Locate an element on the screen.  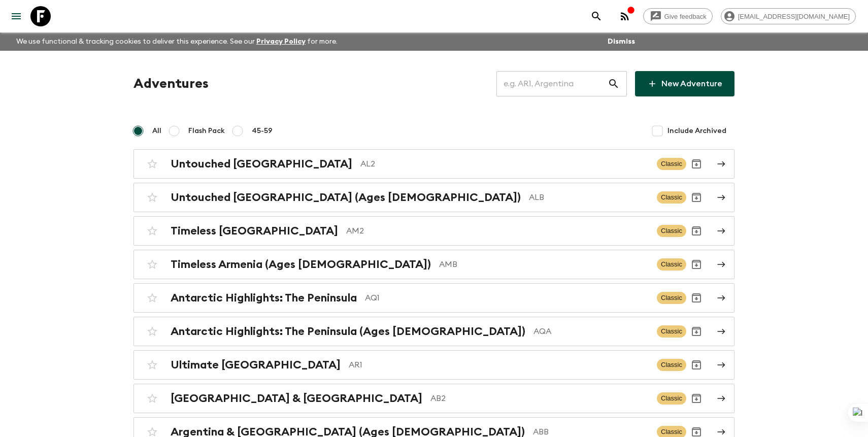
p: AQA is located at coordinates (591, 331).